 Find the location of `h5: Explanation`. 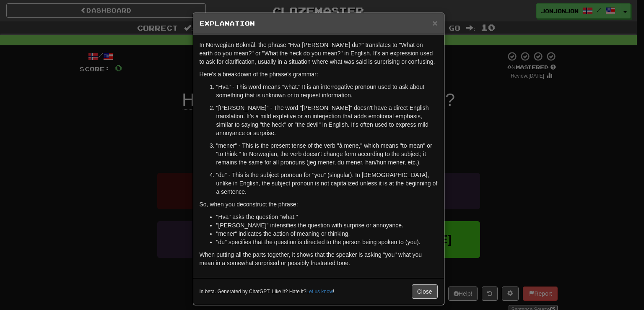

h5: Explanation is located at coordinates (319, 24).